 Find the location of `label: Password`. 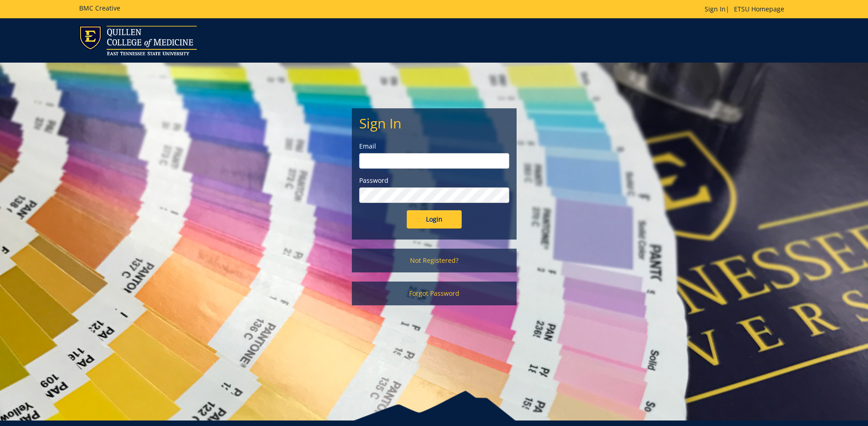

label: Password is located at coordinates (434, 180).